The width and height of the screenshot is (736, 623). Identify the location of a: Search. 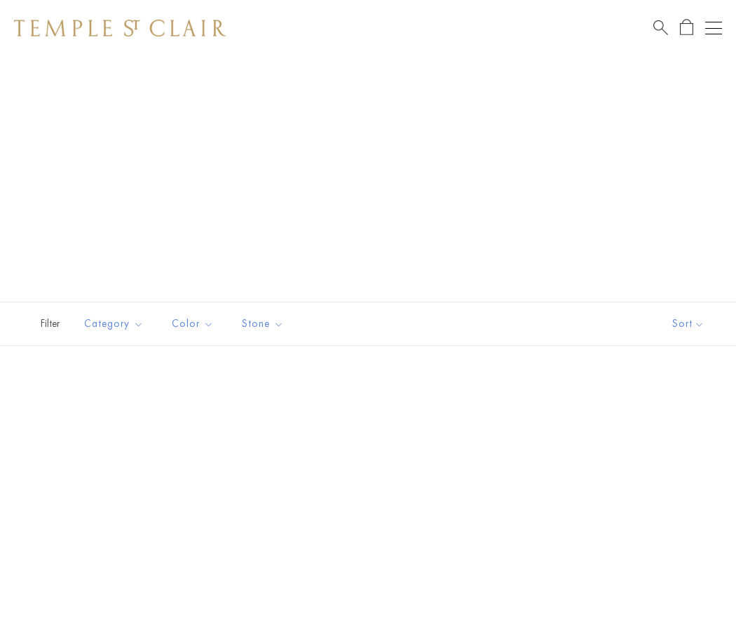
(661, 27).